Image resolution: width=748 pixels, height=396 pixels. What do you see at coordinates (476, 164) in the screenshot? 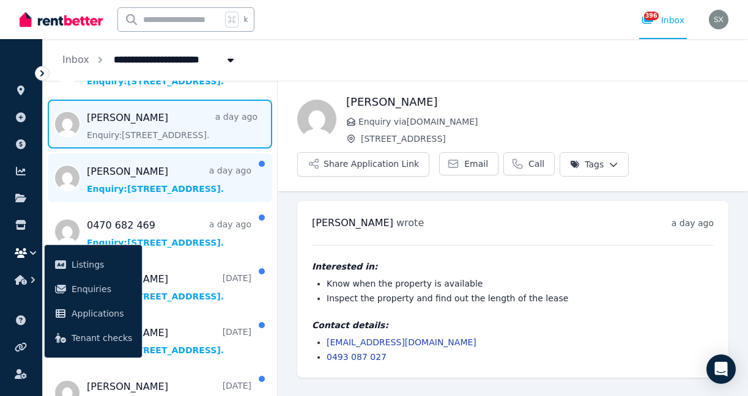
I see `span: Email` at bounding box center [476, 164].